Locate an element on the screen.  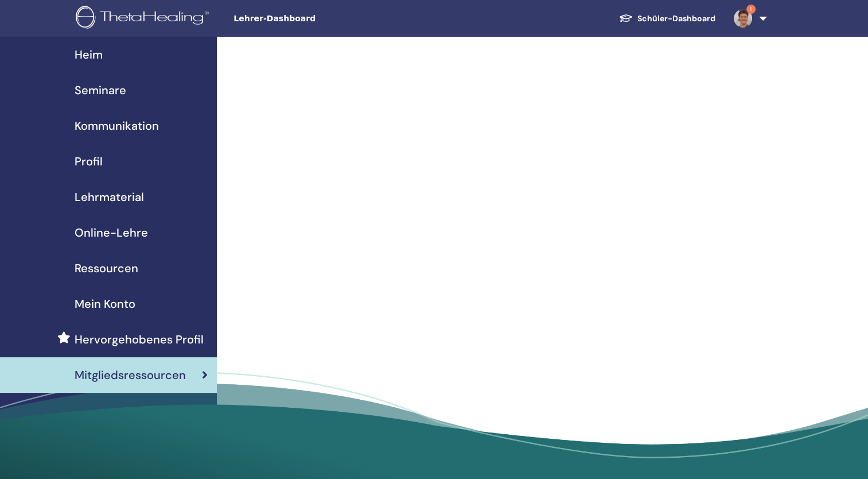
span: Hervorgehobenes Profil is located at coordinates (139, 339).